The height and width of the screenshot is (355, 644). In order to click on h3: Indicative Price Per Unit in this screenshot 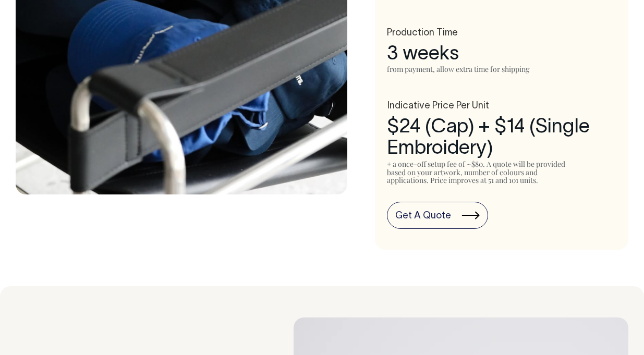, I will do `click(501, 106)`.